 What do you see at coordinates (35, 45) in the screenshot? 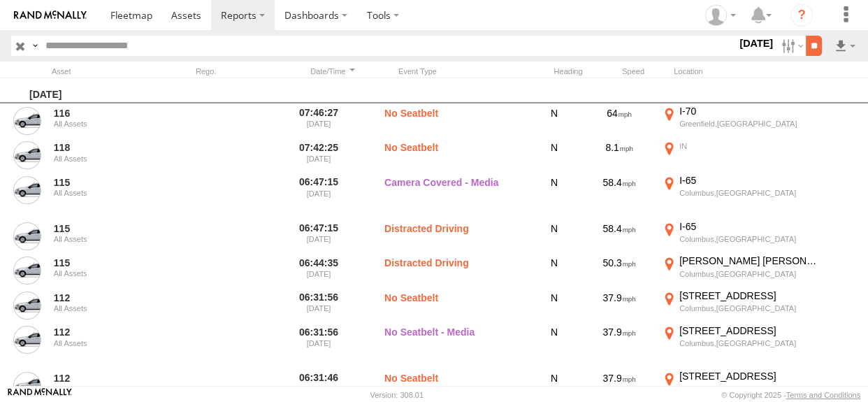
I see `label: Search Query` at bounding box center [35, 45].